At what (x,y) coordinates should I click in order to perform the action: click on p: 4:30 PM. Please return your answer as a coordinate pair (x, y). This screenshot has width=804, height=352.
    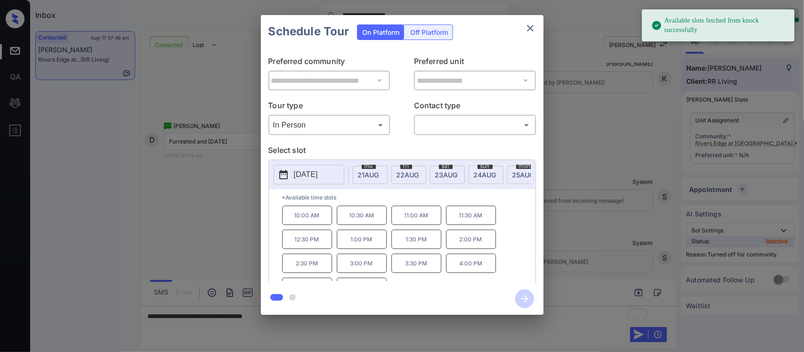
    Looking at the image, I should click on (307, 287).